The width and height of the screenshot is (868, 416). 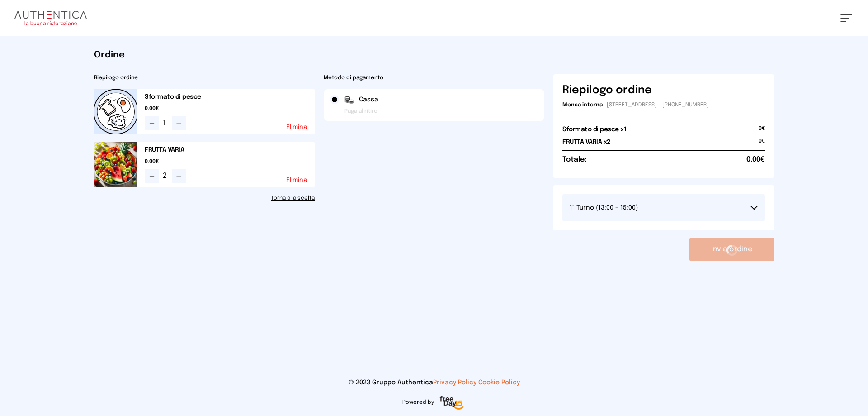 What do you see at coordinates (451, 403) in the screenshot?
I see `img: logo-freeday.3e08031.png` at bounding box center [451, 403].